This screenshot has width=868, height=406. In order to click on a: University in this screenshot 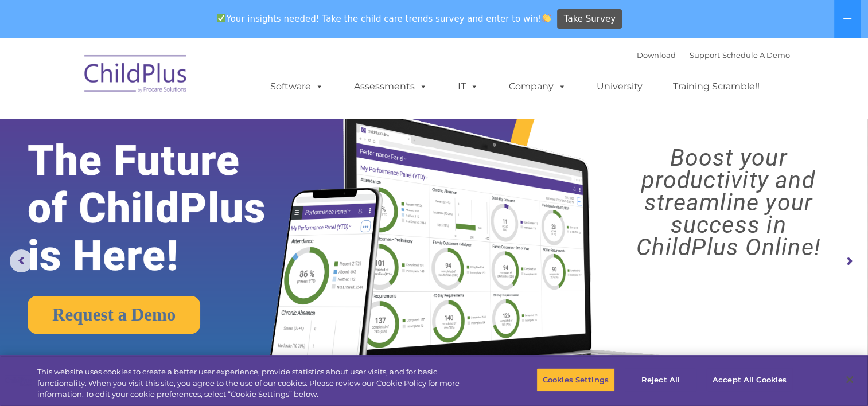, I will do `click(620, 87)`.